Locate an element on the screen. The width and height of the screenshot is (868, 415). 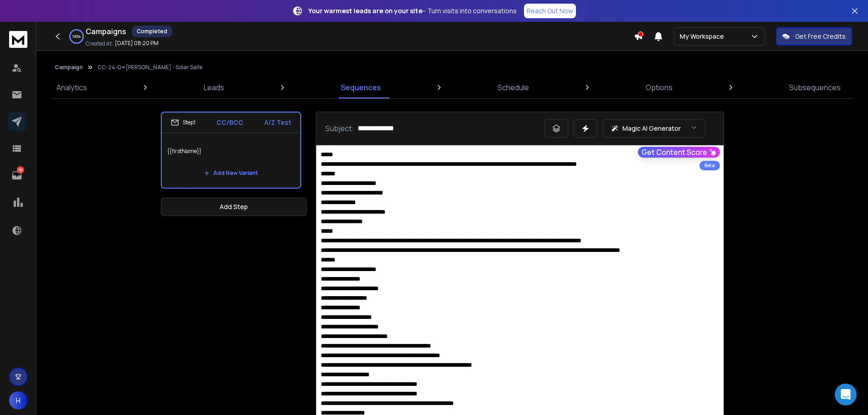
div: Step 1 is located at coordinates (183, 123).